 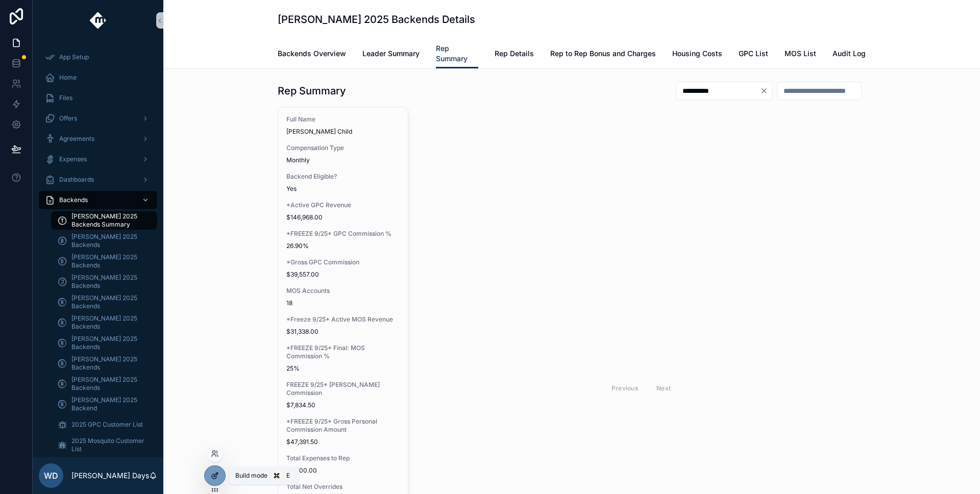 What do you see at coordinates (104, 446) in the screenshot?
I see `a: 2025 Mosquito Customer List` at bounding box center [104, 446].